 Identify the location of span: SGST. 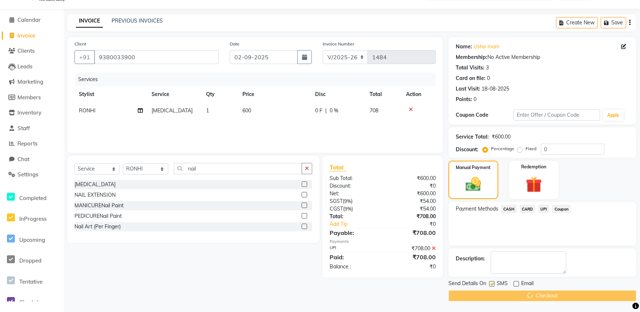
(336, 201).